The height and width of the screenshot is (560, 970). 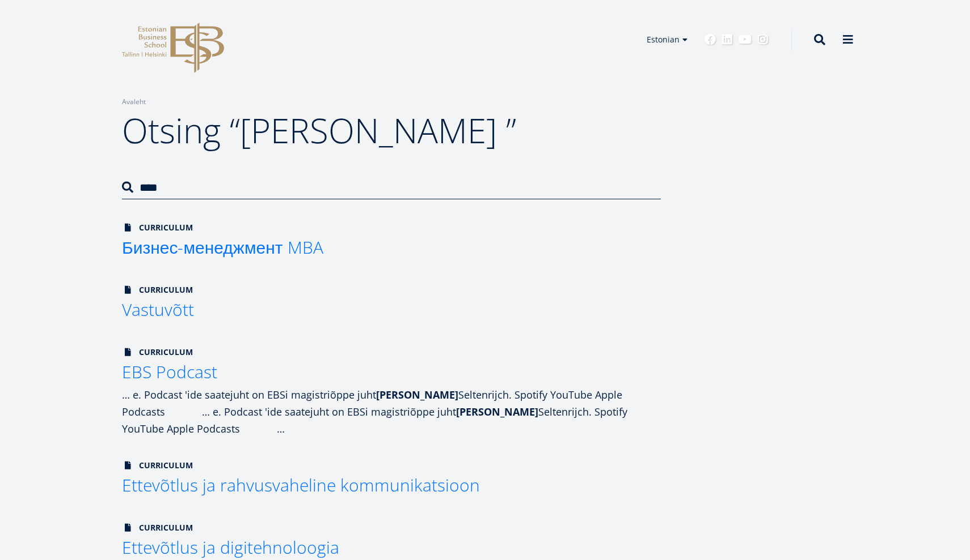 What do you see at coordinates (133, 102) in the screenshot?
I see `a: Avaleht` at bounding box center [133, 102].